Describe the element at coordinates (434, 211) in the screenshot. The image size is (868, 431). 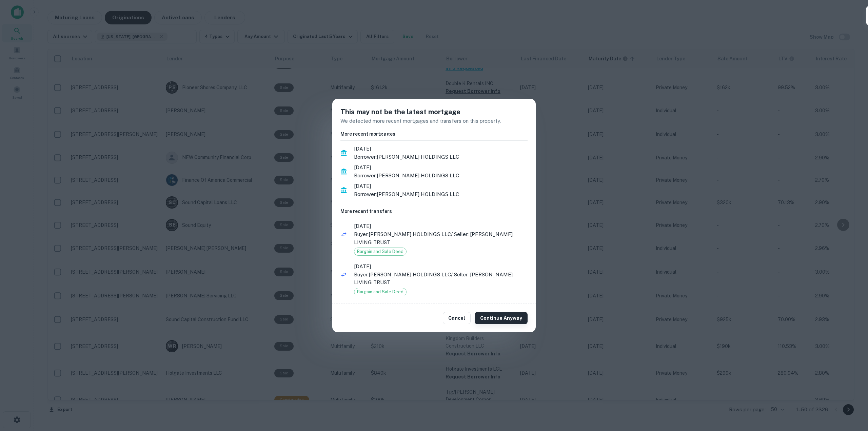
I see `h6: More recent transfers` at that location.